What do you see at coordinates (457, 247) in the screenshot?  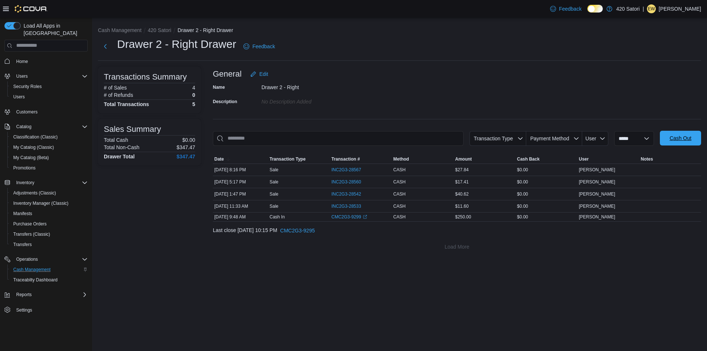 I see `span: Load More` at bounding box center [457, 247].